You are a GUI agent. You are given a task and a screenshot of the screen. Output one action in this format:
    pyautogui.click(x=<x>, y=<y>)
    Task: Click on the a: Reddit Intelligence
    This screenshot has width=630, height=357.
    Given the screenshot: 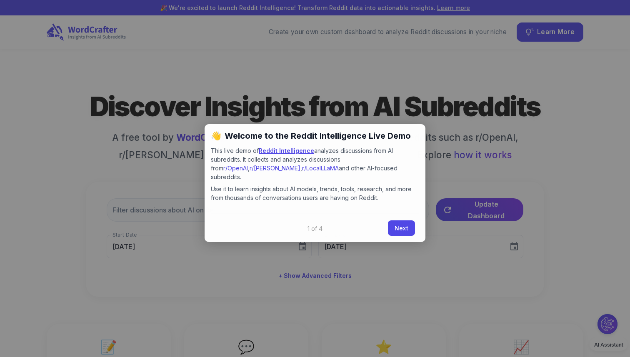 What is the action you would take?
    pyautogui.click(x=286, y=150)
    